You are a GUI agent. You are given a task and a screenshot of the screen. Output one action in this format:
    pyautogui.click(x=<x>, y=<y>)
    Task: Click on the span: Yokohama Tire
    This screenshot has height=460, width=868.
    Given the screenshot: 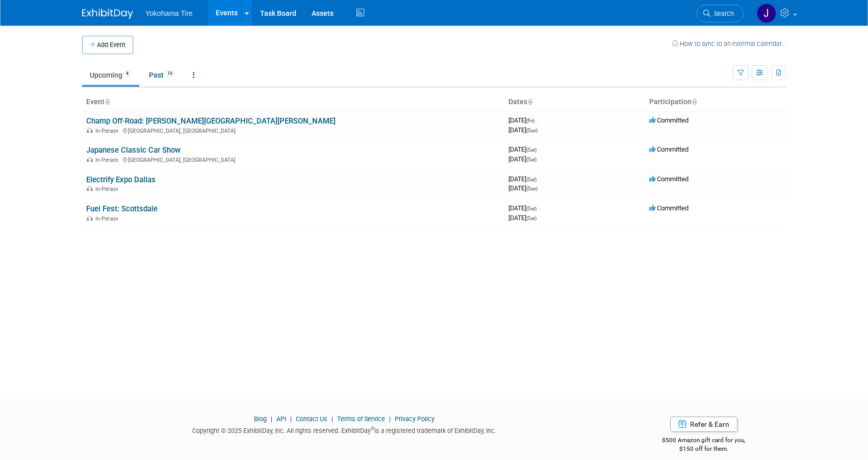 What is the action you would take?
    pyautogui.click(x=169, y=13)
    